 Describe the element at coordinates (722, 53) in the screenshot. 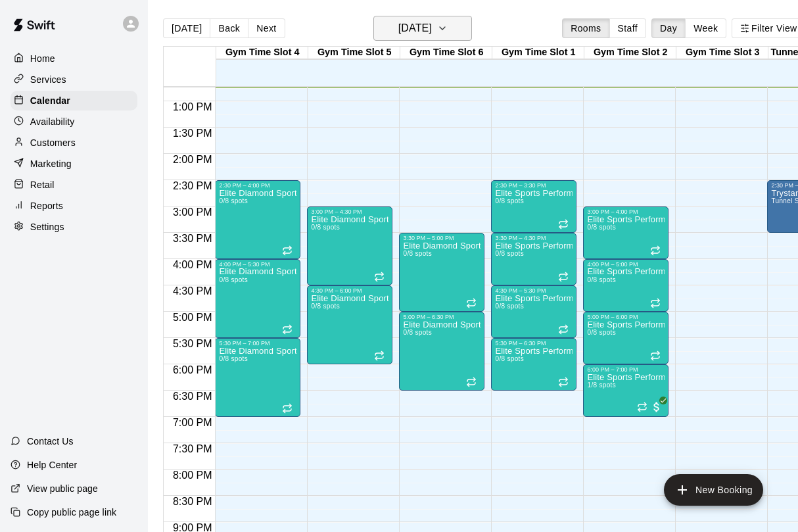

I see `div: Gym Time Slot 3` at that location.